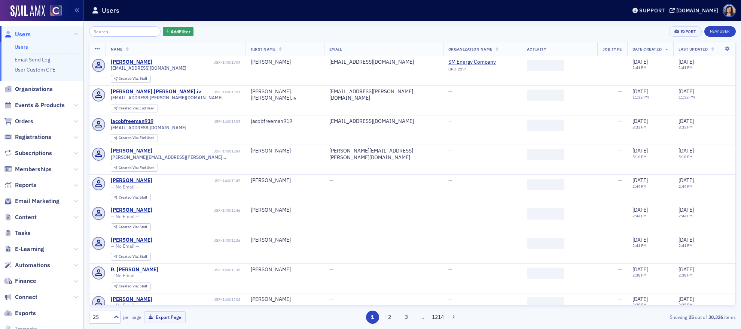 The width and height of the screenshot is (741, 329). I want to click on span: Memberships, so click(33, 169).